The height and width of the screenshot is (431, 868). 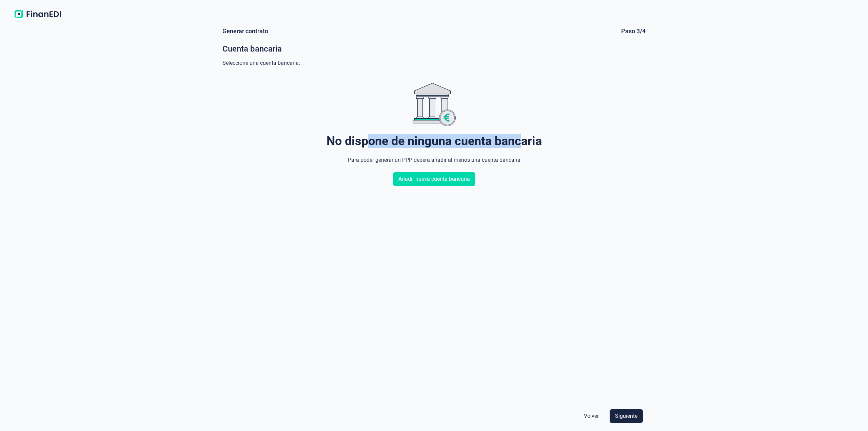 I want to click on span: Siguiente, so click(x=626, y=416).